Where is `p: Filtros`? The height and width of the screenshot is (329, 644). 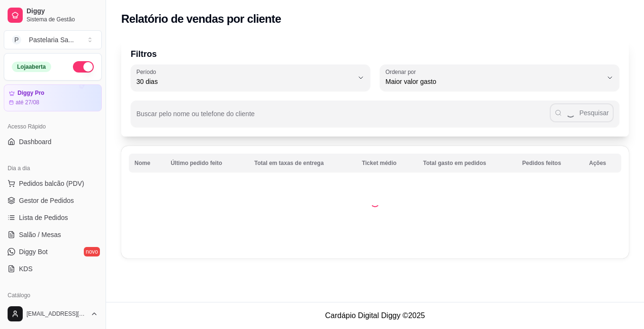
p: Filtros is located at coordinates (375, 54).